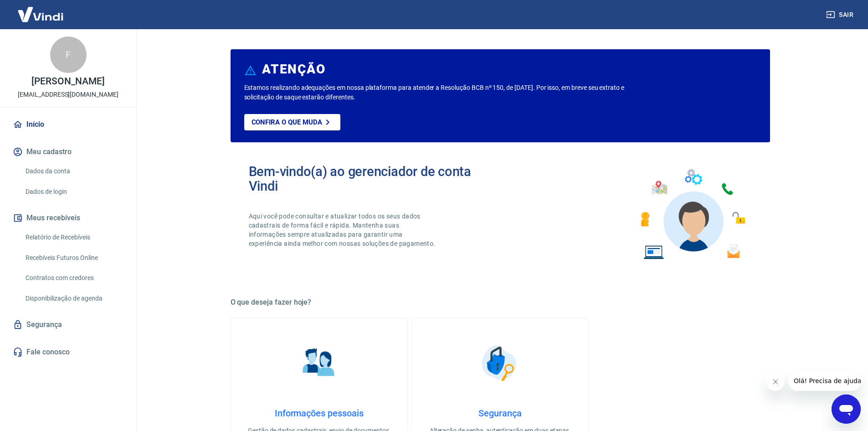 The image size is (868, 431). Describe the element at coordinates (68, 325) in the screenshot. I see `a: Segurança` at that location.